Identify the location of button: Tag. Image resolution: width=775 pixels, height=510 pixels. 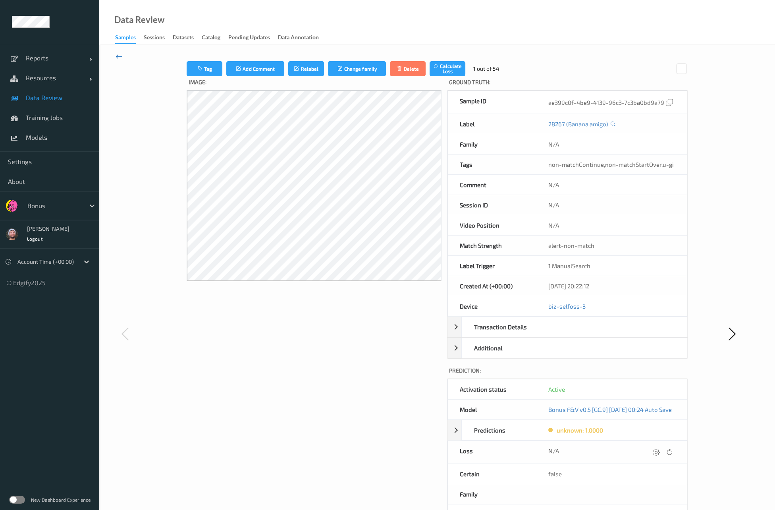
(205, 69).